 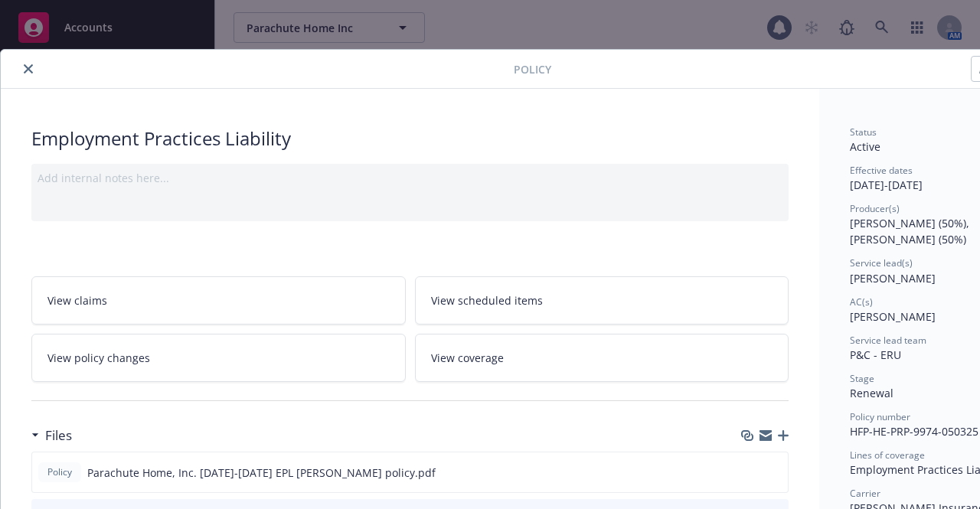 I want to click on a: View scheduled items, so click(x=602, y=300).